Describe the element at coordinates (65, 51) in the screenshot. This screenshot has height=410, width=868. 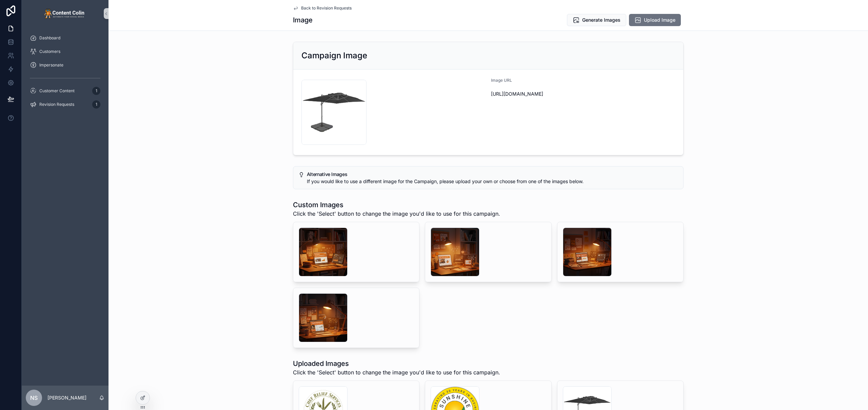
I see `a: Customers` at that location.